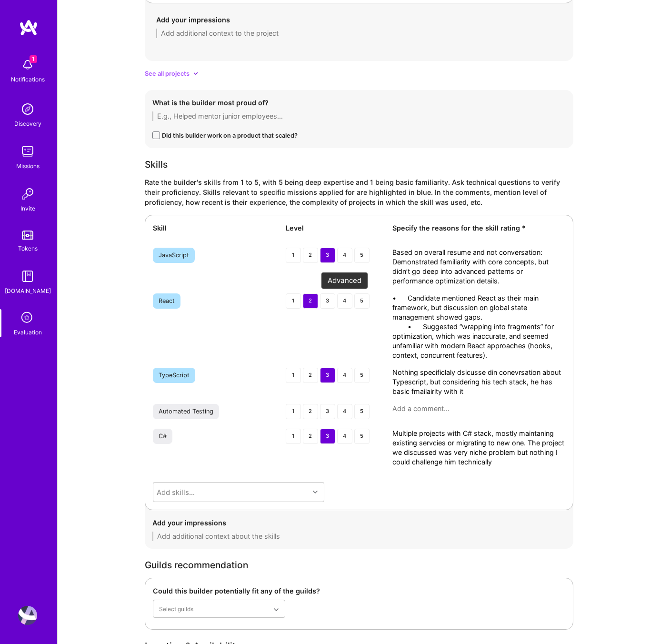 The height and width of the screenshot is (644, 660). I want to click on textarea: Based on overall resume and not conversation: Demonstrated familiarity with core concepts, but di..., so click(479, 267).